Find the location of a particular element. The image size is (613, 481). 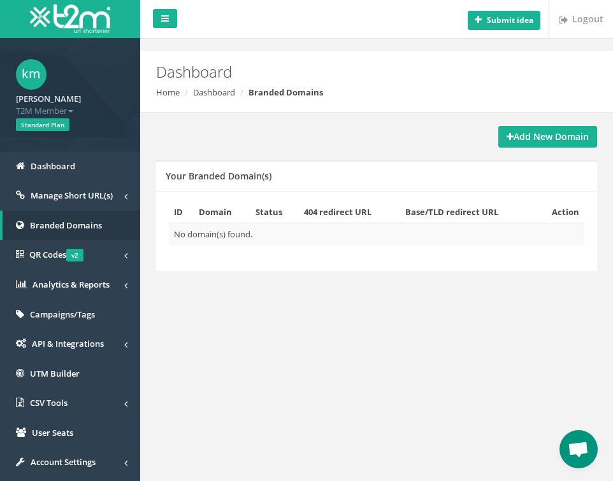

th: ID is located at coordinates (181, 212).